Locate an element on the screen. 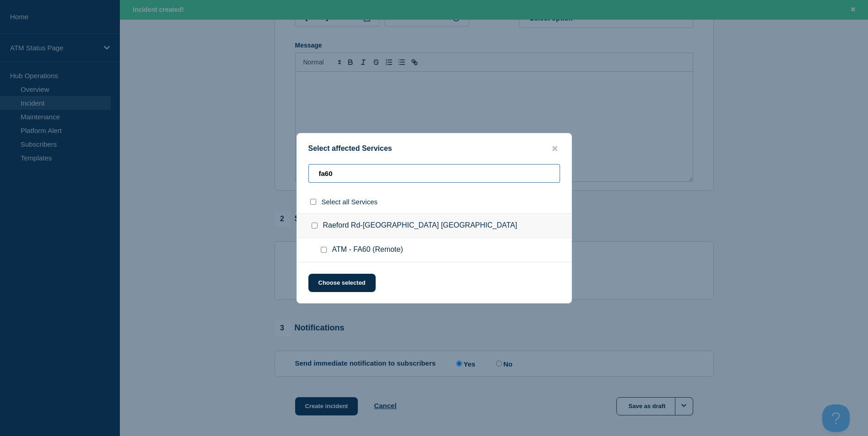 This screenshot has height=436, width=868. input: ATM - FA60 (Remote) checkbox is located at coordinates (324, 249).